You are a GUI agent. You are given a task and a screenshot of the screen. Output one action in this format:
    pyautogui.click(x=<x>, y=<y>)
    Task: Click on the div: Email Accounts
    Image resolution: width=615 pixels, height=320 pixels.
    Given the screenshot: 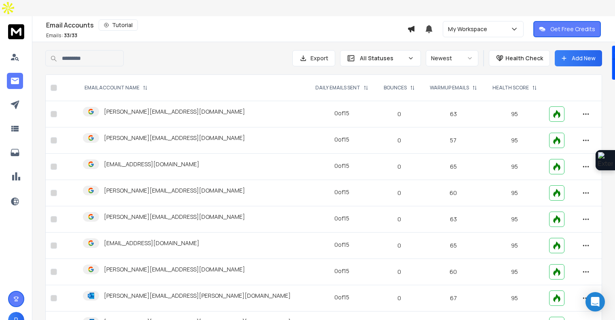 What is the action you would take?
    pyautogui.click(x=226, y=25)
    